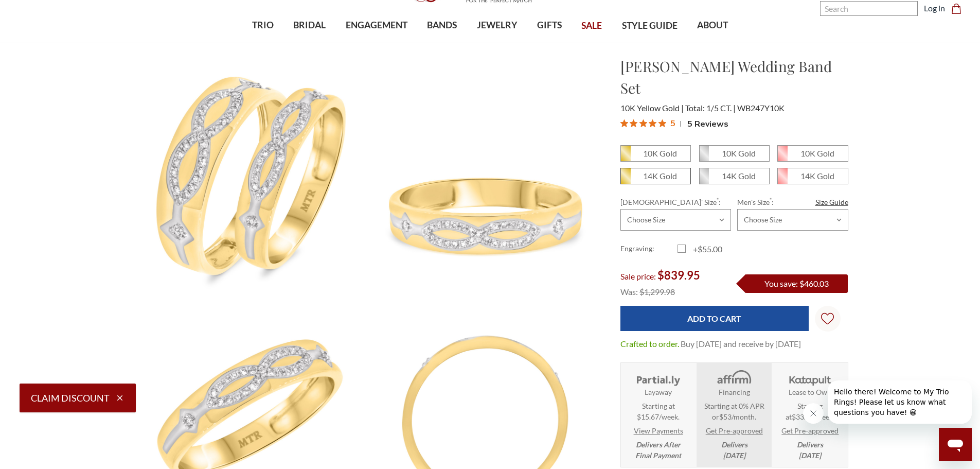 Image resolution: width=980 pixels, height=469 pixels. Describe the element at coordinates (713, 25) in the screenshot. I see `span: ABOUT` at that location.